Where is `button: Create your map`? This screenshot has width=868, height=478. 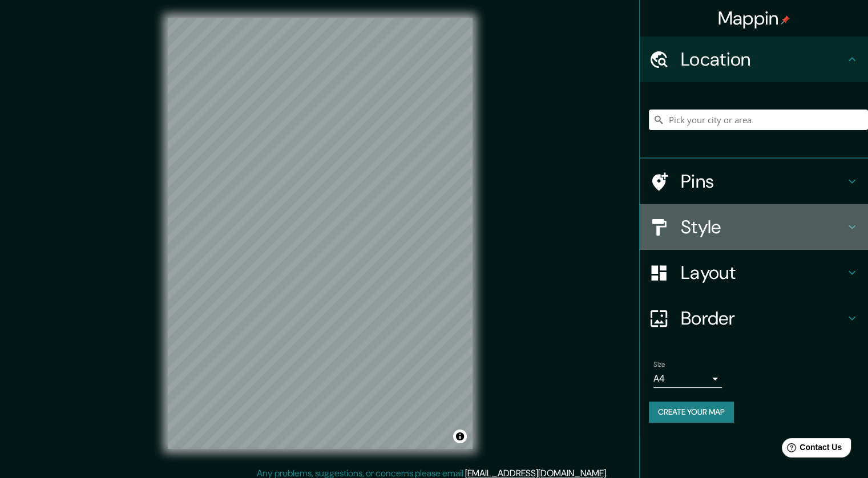
button: Create your map is located at coordinates (691, 412).